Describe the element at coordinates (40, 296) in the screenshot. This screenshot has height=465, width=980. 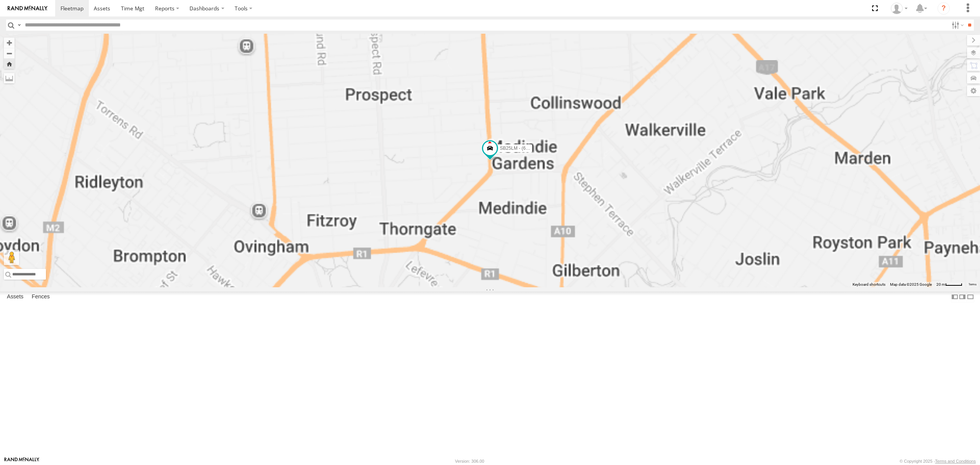
I see `label: Fences` at that location.